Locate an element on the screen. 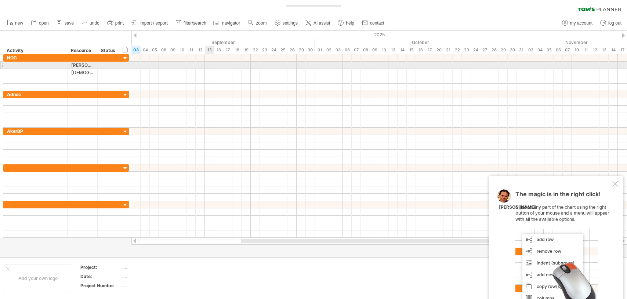 This screenshot has width=627, height=299. div: Add your own logo is located at coordinates (38, 278).